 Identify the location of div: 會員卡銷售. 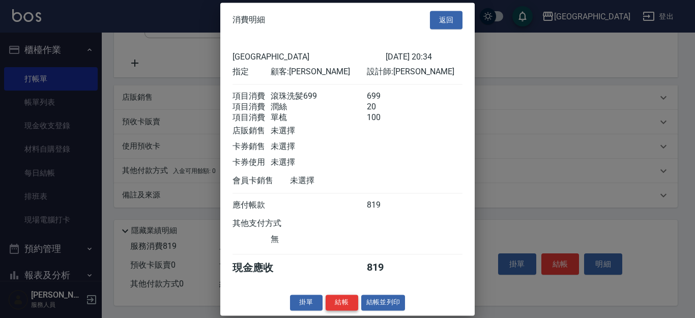
(261, 181).